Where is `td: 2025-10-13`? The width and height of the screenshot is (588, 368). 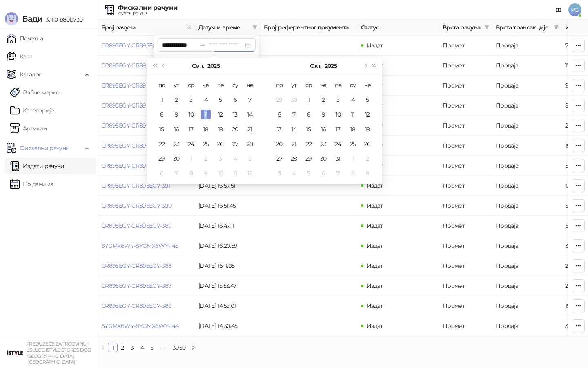
td: 2025-10-13 is located at coordinates (279, 129).